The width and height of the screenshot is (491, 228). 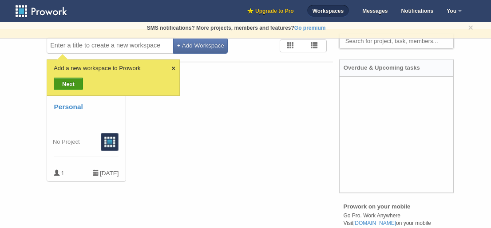 What do you see at coordinates (200, 46) in the screenshot?
I see `button: + Add Workspace` at bounding box center [200, 46].